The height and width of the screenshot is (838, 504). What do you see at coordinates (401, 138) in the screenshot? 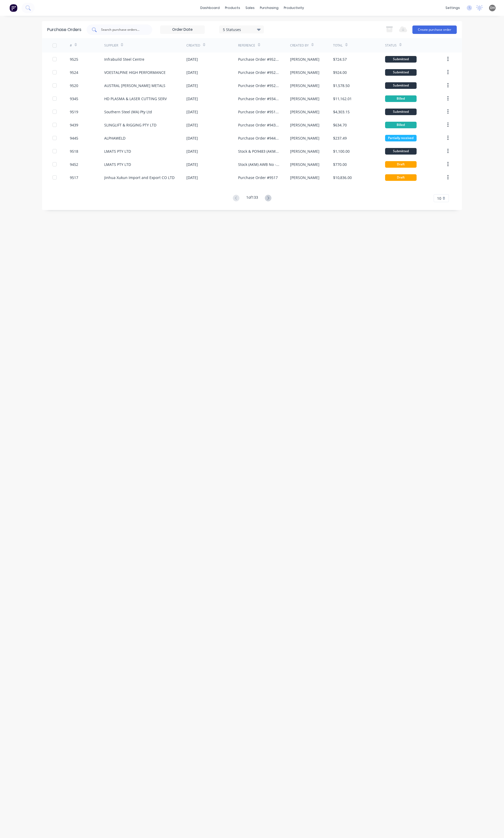
I see `div: Partially received` at bounding box center [401, 138].